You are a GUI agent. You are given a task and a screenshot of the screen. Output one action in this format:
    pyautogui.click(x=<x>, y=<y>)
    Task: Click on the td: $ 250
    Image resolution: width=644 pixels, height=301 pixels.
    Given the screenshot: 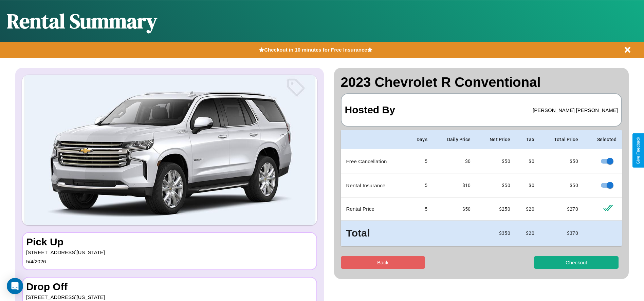 What is the action you would take?
    pyautogui.click(x=496, y=209)
    